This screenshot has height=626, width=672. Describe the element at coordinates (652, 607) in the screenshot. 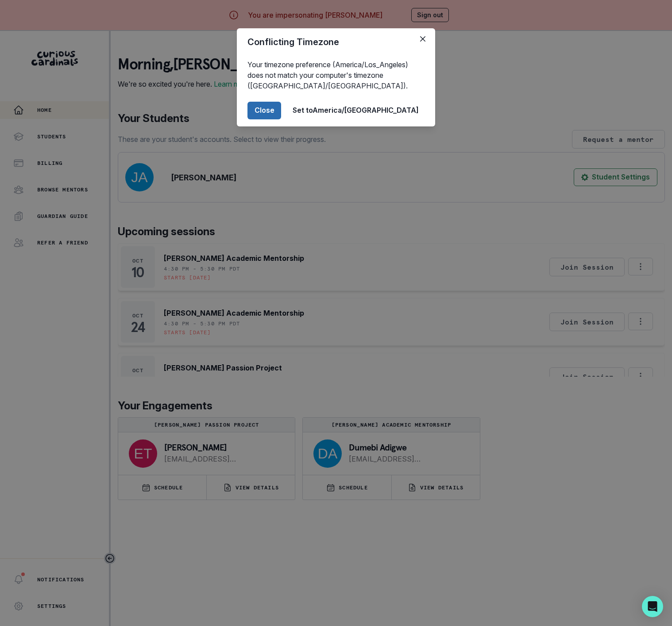

I see `div: Open Intercom Messenger` at that location.